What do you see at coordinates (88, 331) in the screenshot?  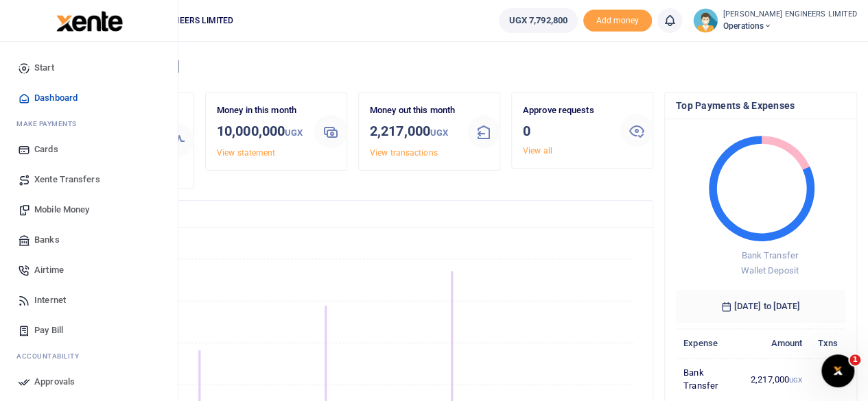 I see `a: Pay Bill` at bounding box center [88, 331].